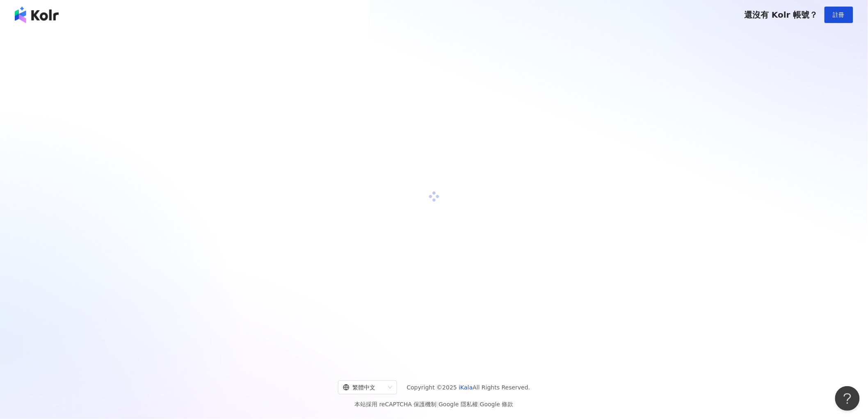 This screenshot has height=419, width=868. I want to click on a: Google 隱私權, so click(458, 404).